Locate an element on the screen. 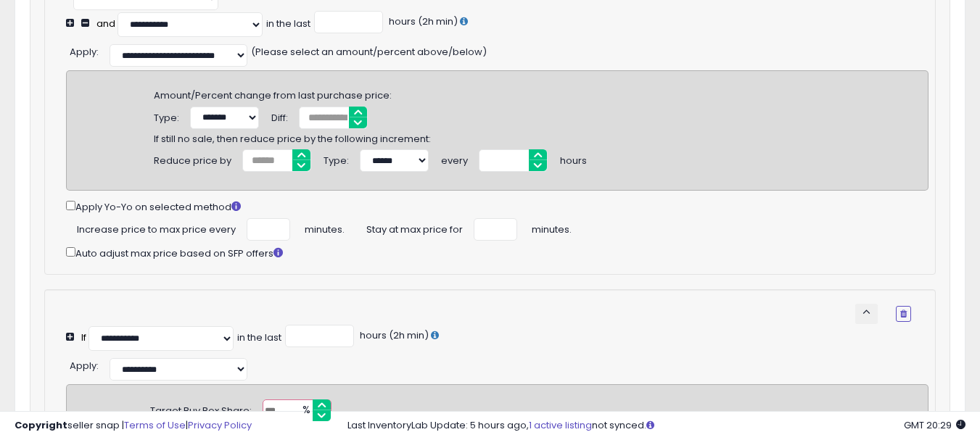 The image size is (980, 440). a: Privacy Policy is located at coordinates (220, 425).